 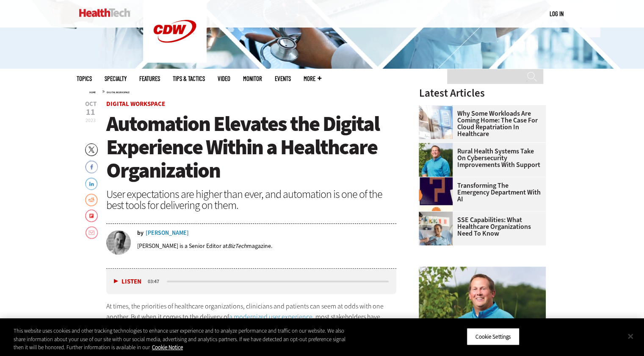 I want to click on a: Log in, so click(x=557, y=13).